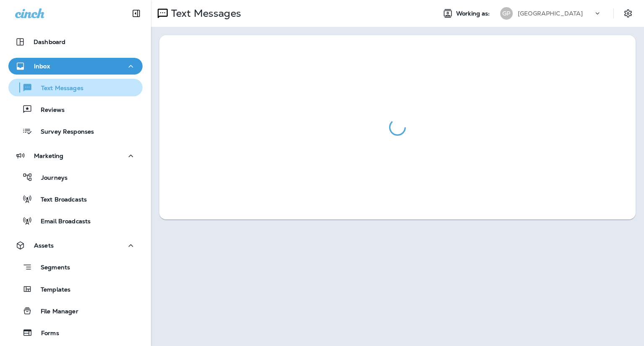 This screenshot has width=644, height=346. Describe the element at coordinates (42, 66) in the screenshot. I see `p: Inbox` at that location.